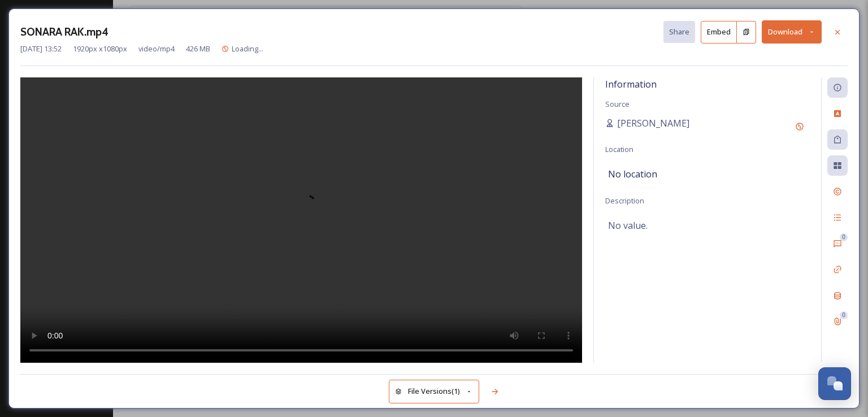  What do you see at coordinates (632, 174) in the screenshot?
I see `span: No location` at bounding box center [632, 174].